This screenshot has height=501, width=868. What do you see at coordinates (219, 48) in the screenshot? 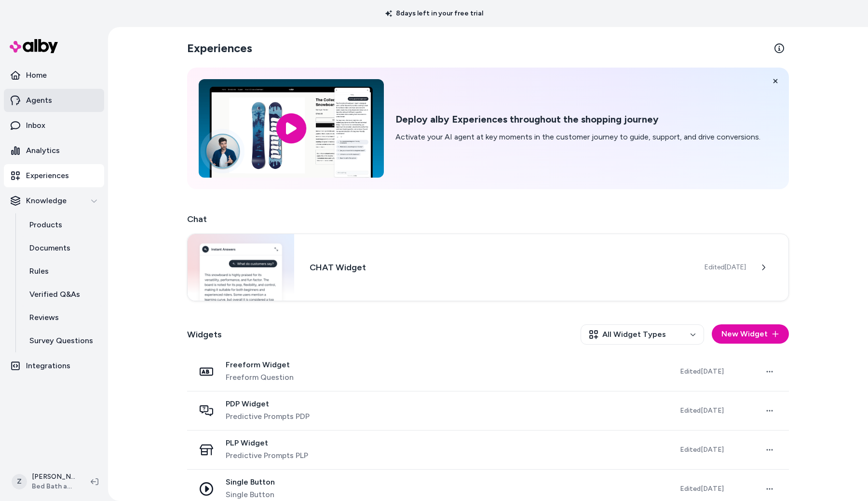
I see `h2: Experiences` at bounding box center [219, 48].